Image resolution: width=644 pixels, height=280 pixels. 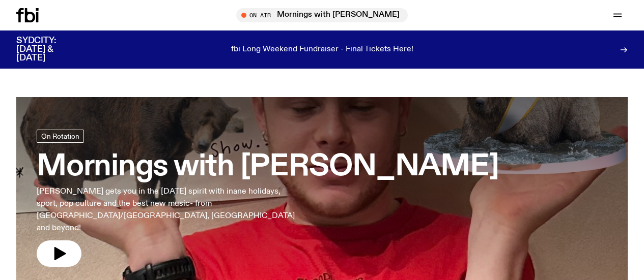 I want to click on a: On Rotation, so click(x=60, y=136).